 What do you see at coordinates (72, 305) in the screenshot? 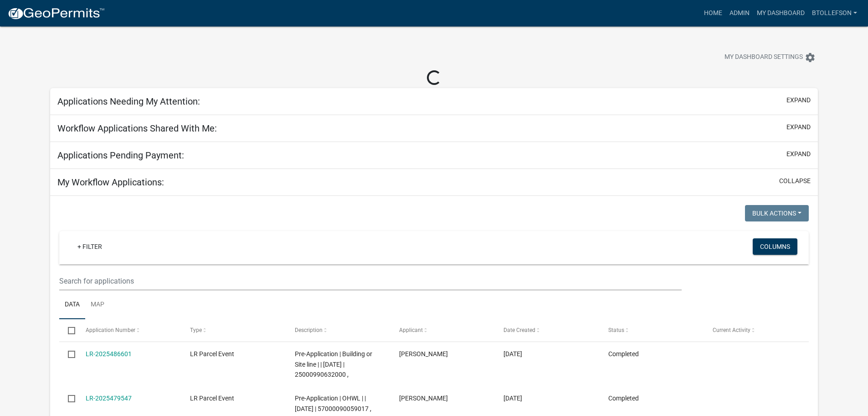
I see `a: Data` at bounding box center [72, 305].